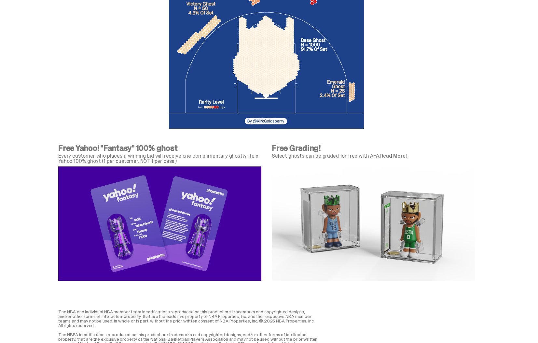 This screenshot has width=538, height=343. I want to click on p: Select ghosts can be graded for free with AFA., so click(373, 156).